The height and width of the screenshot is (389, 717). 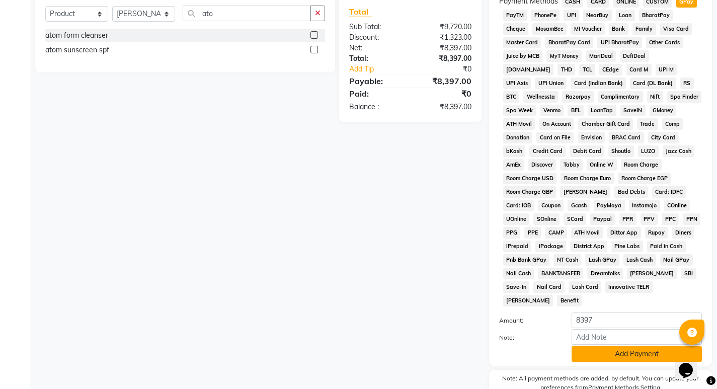 What do you see at coordinates (649, 219) in the screenshot?
I see `span: PPV` at bounding box center [649, 219].